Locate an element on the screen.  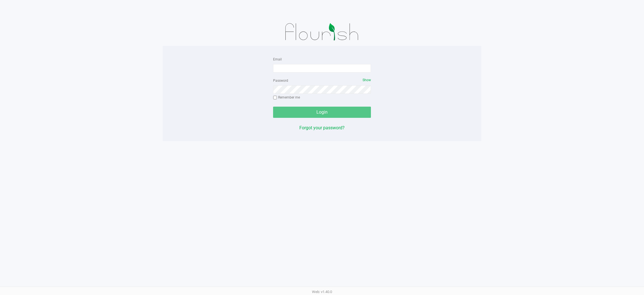
label: Remember me is located at coordinates (286, 98).